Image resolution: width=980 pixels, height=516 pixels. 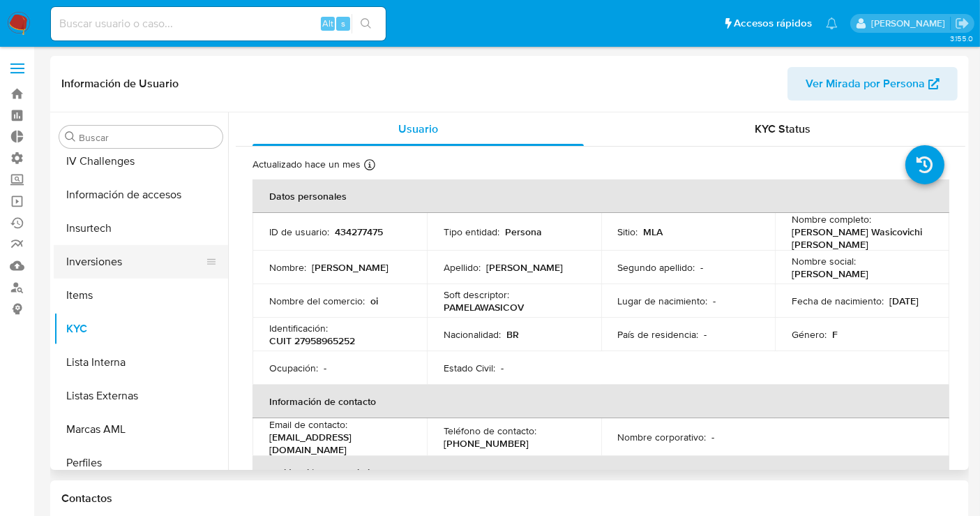 What do you see at coordinates (316, 301) in the screenshot?
I see `p: Nombre del comercio :` at bounding box center [316, 301].